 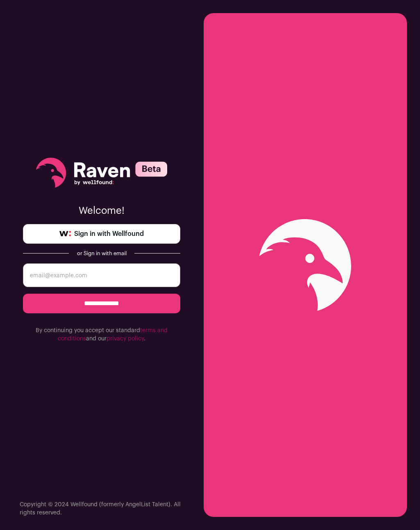 What do you see at coordinates (102, 335) in the screenshot?
I see `p: By continuing you accept our standard and our .` at bounding box center [102, 335].